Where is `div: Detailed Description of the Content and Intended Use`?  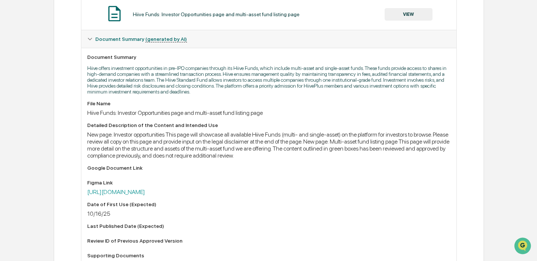
div: Detailed Description of the Content and Intended Use is located at coordinates (269, 125).